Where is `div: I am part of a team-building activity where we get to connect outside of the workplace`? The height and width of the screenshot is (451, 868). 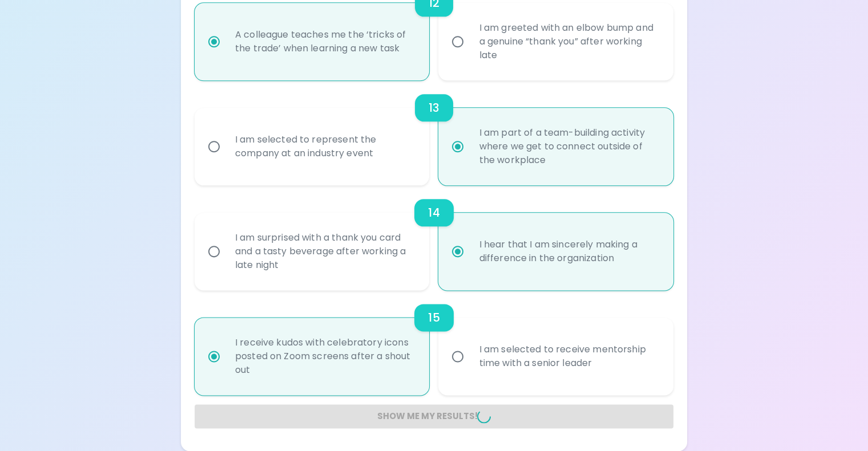
div: I am part of a team-building activity where we get to connect outside of the workplace is located at coordinates (568, 147).